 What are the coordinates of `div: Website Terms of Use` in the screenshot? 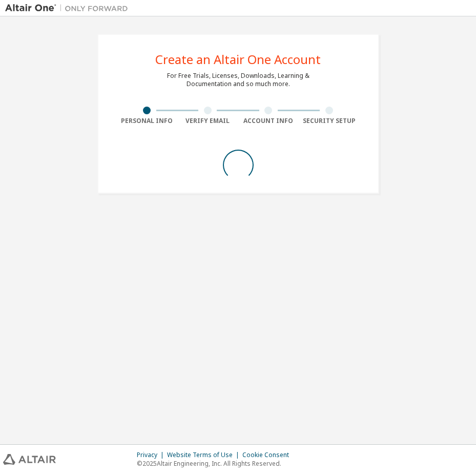 It's located at (204, 455).